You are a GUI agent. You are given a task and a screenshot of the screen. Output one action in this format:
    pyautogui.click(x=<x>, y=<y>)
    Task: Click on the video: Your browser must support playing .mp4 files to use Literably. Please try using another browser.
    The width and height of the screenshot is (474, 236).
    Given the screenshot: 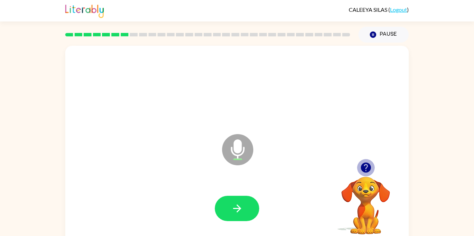 What is the action you would take?
    pyautogui.click(x=366, y=201)
    